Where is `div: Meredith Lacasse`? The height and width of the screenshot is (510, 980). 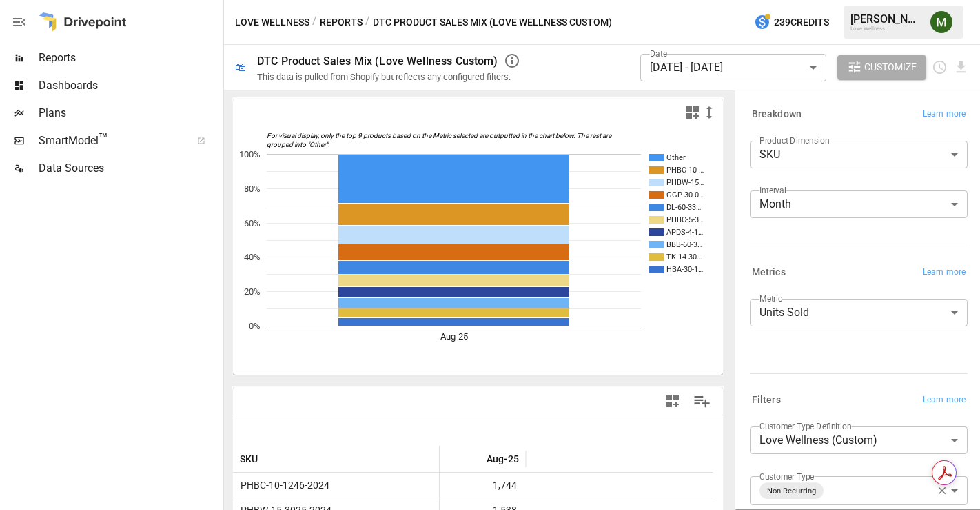
div: Meredith Lacasse is located at coordinates (941, 22).